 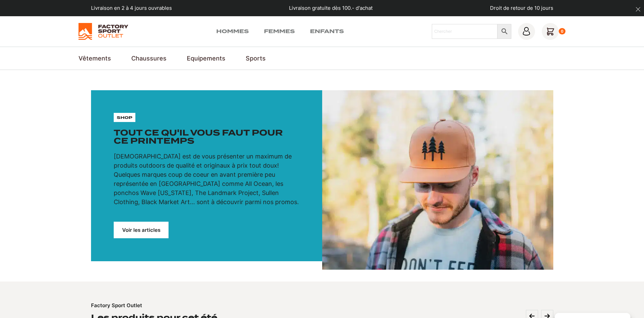 What do you see at coordinates (279, 32) in the screenshot?
I see `a: Femmes` at bounding box center [279, 32].